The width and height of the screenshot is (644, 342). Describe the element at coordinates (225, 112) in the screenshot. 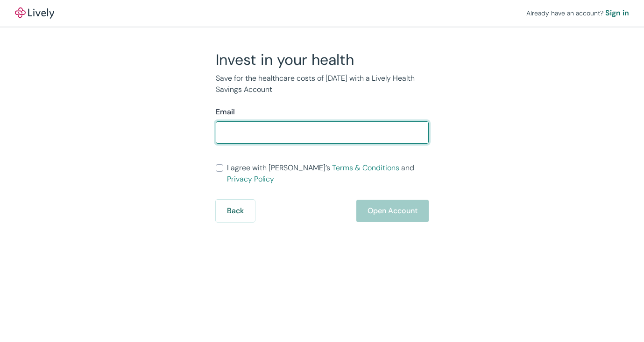

I see `label: Email` at that location.